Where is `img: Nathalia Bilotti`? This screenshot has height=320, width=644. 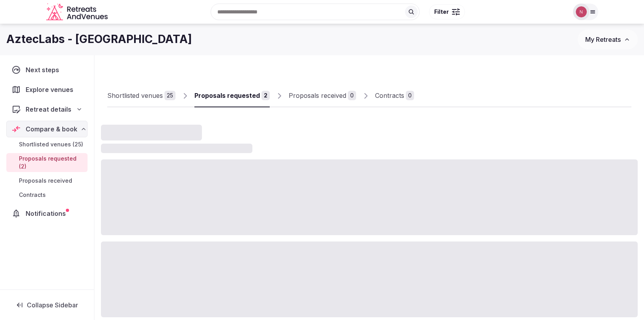
img: Nathalia Bilotti is located at coordinates (581, 12).